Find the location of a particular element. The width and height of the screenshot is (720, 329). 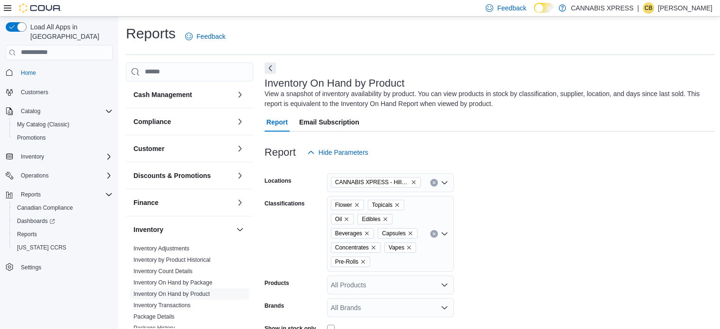

a: Promotions is located at coordinates (31, 138).